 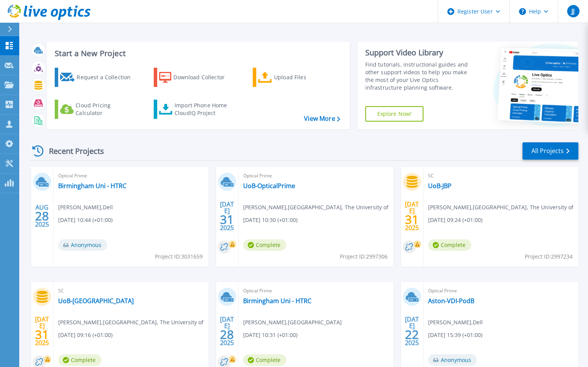 I want to click on a: UoB-OpticalPrime, so click(x=269, y=186).